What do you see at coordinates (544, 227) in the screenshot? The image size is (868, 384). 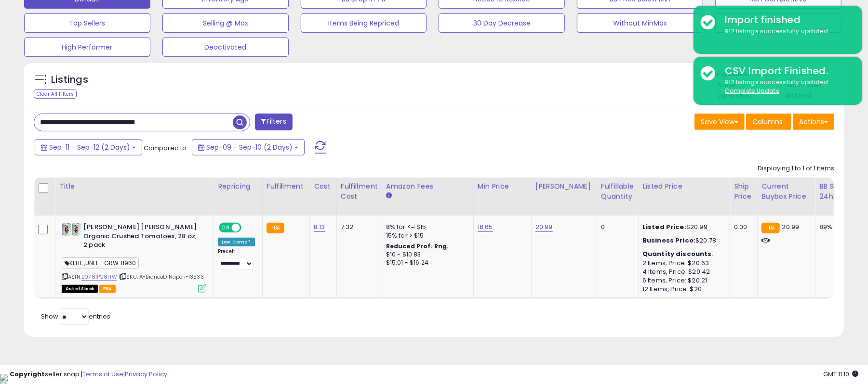 I see `a: 20.99` at bounding box center [544, 227].